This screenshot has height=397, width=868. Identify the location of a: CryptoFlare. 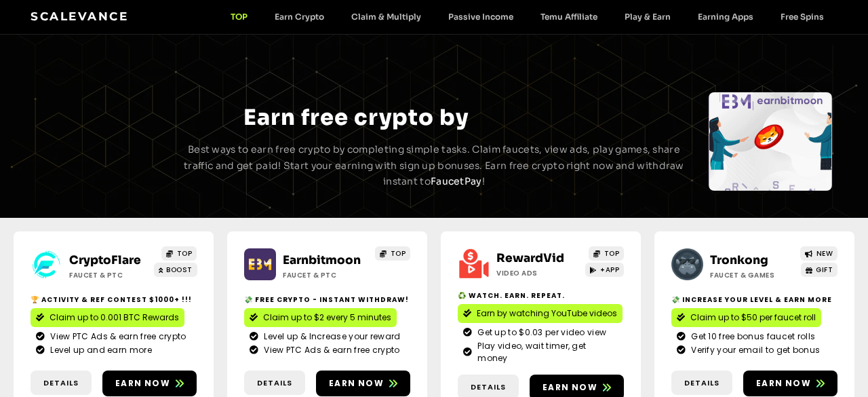
(105, 260).